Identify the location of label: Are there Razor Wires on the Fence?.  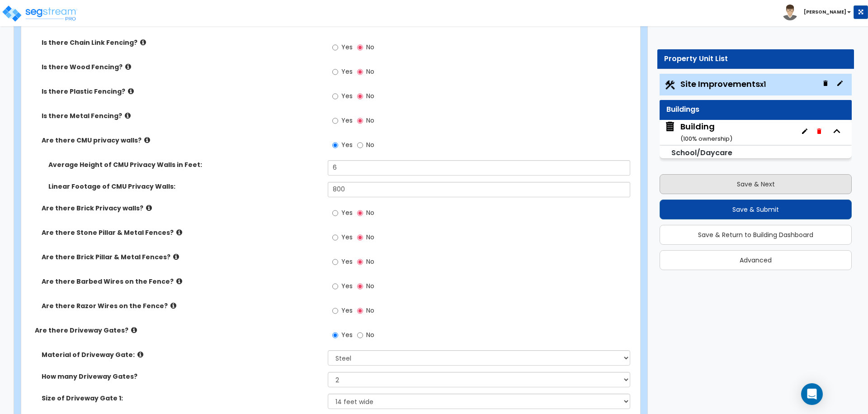
(182, 306).